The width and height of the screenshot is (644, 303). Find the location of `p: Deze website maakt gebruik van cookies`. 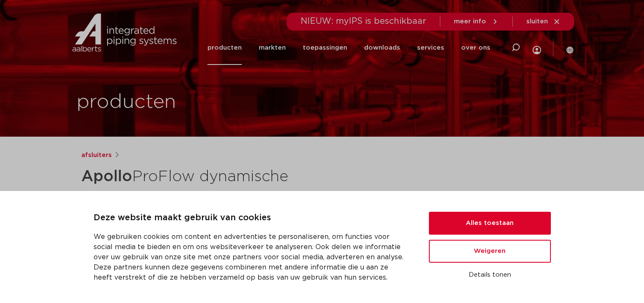

p: Deze website maakt gebruik van cookies is located at coordinates (251, 218).